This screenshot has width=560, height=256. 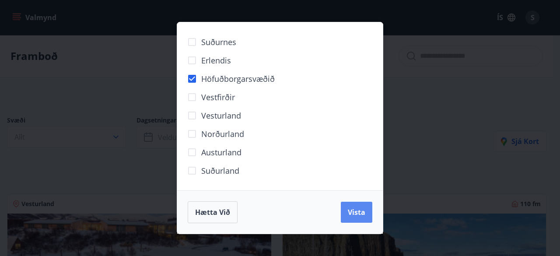 What do you see at coordinates (218, 97) in the screenshot?
I see `span: Vestfirðir` at bounding box center [218, 97].